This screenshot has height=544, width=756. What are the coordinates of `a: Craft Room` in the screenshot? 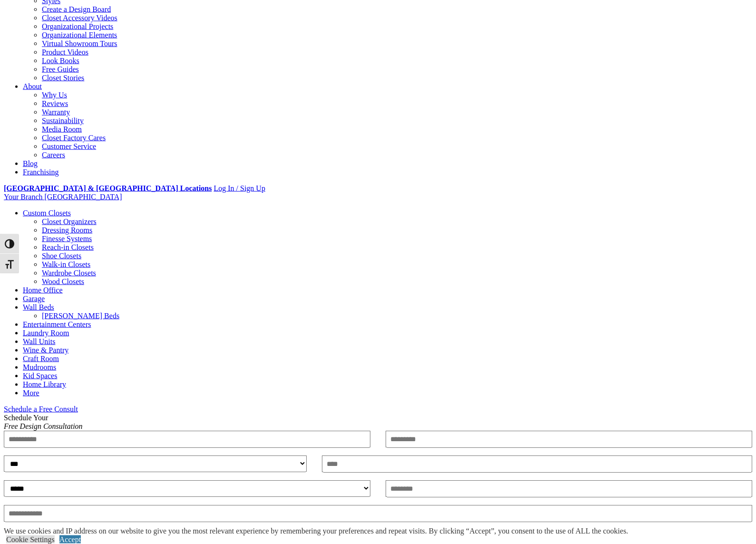 It's located at (41, 358).